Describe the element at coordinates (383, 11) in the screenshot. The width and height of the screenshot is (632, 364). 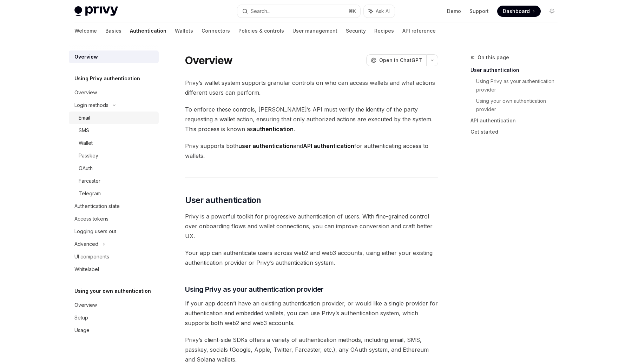
I see `span: Ask AI` at that location.